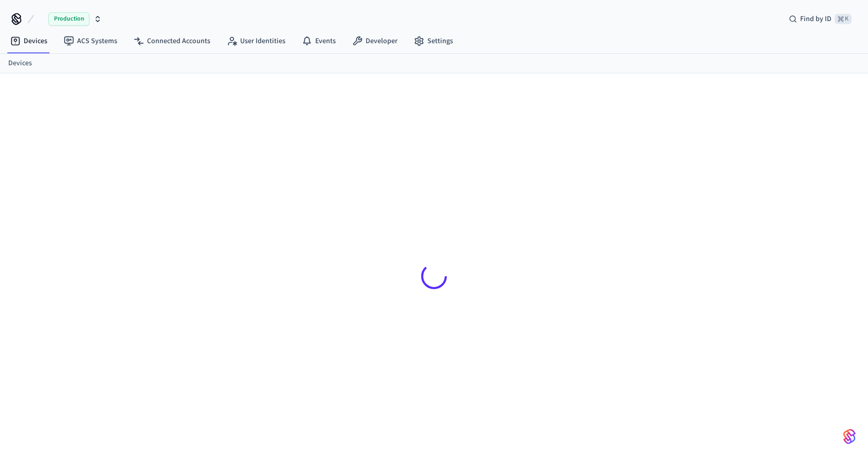 This screenshot has width=868, height=455. What do you see at coordinates (820, 19) in the screenshot?
I see `div: Find by ID⌘ K` at bounding box center [820, 19].